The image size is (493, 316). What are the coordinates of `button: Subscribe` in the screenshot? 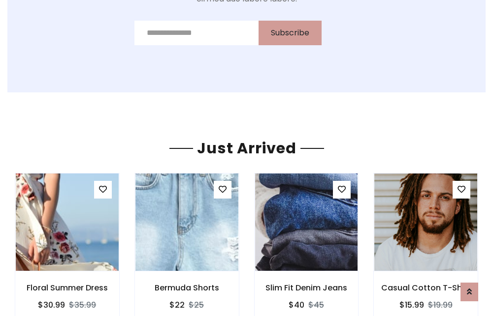 It's located at (290, 33).